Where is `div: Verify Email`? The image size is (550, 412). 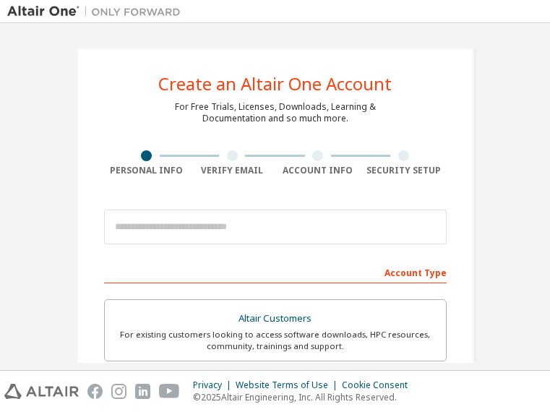 div: Verify Email is located at coordinates (232, 170).